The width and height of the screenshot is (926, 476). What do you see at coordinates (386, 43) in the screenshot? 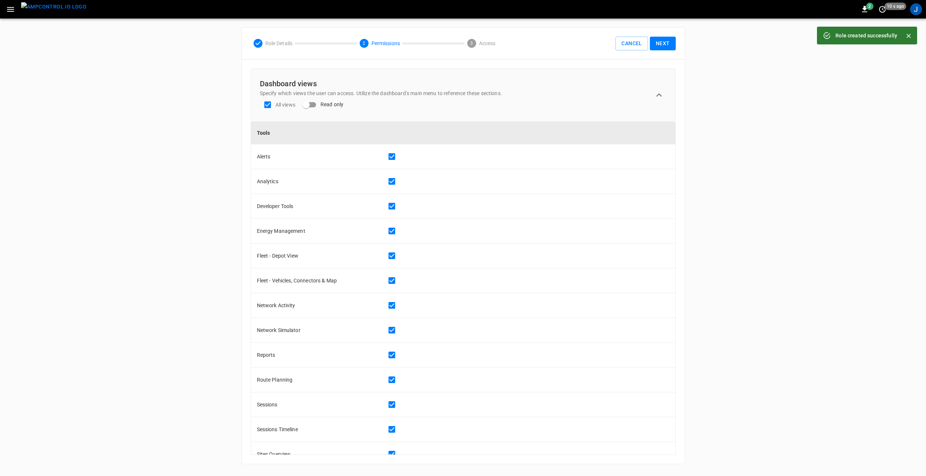
I see `p: Permissions` at bounding box center [386, 43].